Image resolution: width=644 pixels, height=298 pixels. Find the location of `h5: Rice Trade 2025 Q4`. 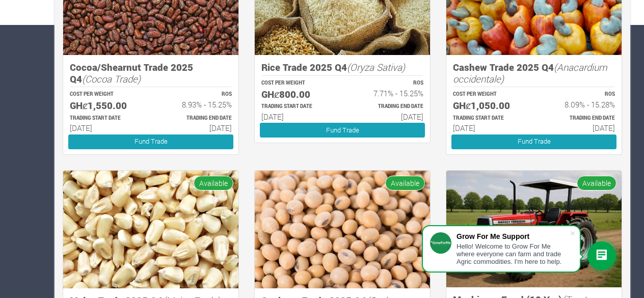

h5: Rice Trade 2025 Q4 is located at coordinates (342, 67).